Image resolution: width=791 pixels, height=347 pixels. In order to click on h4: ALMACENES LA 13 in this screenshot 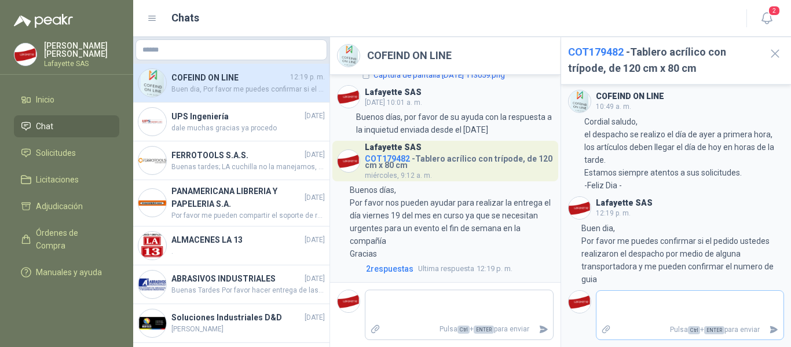, I will do `click(237, 240)`.